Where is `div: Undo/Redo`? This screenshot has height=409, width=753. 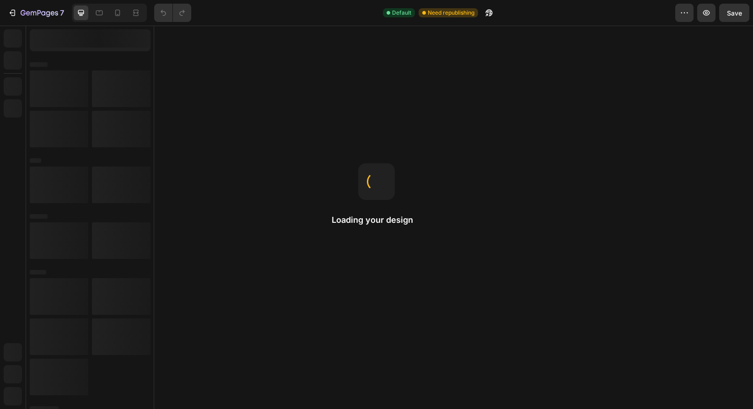 div: Undo/Redo is located at coordinates (173, 13).